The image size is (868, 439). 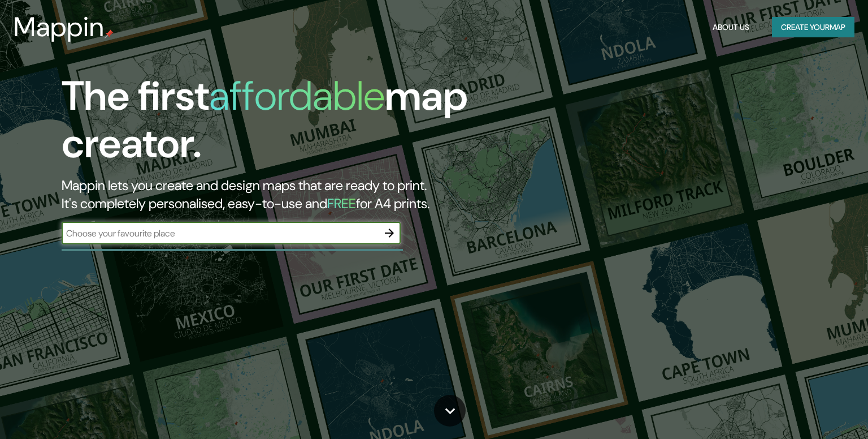 What do you see at coordinates (297, 96) in the screenshot?
I see `h1: affordable` at bounding box center [297, 96].